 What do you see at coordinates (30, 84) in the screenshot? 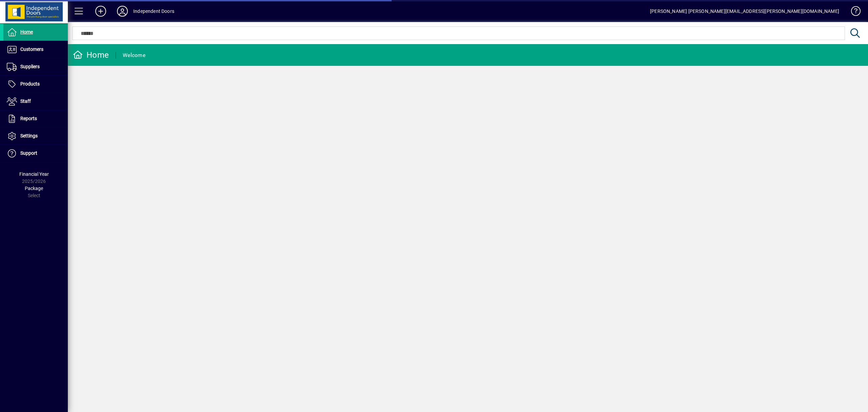
I see `span: Products` at bounding box center [30, 84].